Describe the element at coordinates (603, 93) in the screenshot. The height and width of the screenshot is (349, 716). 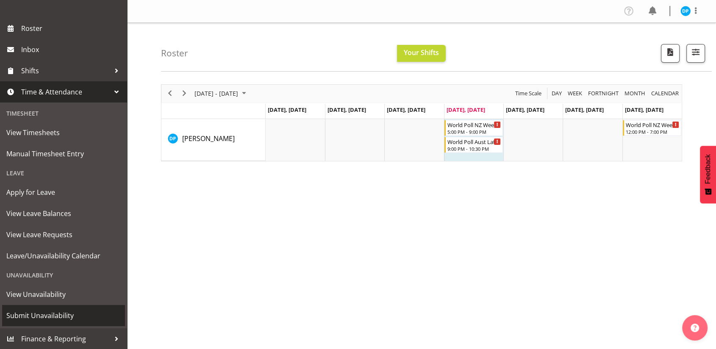
I see `button: Fortnight` at that location.